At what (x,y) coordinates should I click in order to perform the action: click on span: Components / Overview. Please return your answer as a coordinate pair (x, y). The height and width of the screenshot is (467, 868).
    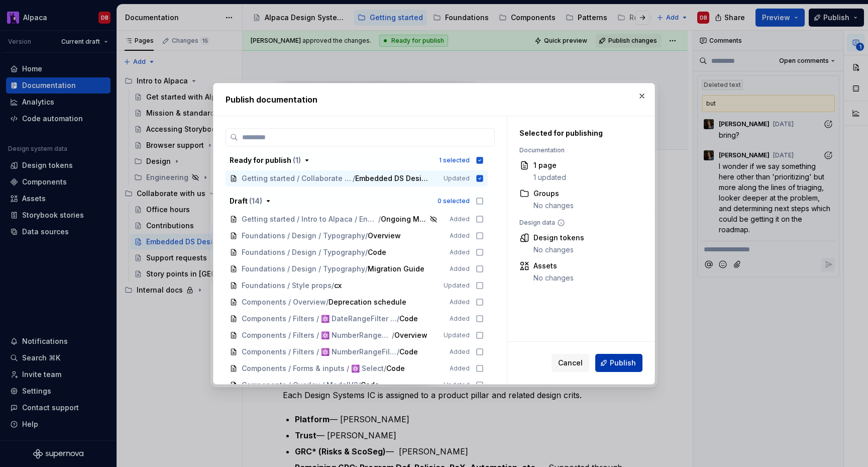
    Looking at the image, I should click on (284, 302).